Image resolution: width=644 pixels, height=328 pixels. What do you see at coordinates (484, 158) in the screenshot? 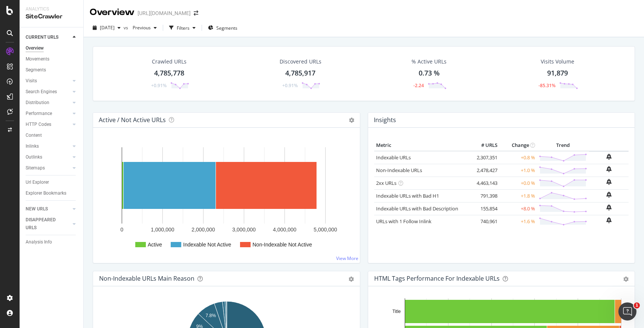
I see `td: 2,307,351` at bounding box center [484, 158].